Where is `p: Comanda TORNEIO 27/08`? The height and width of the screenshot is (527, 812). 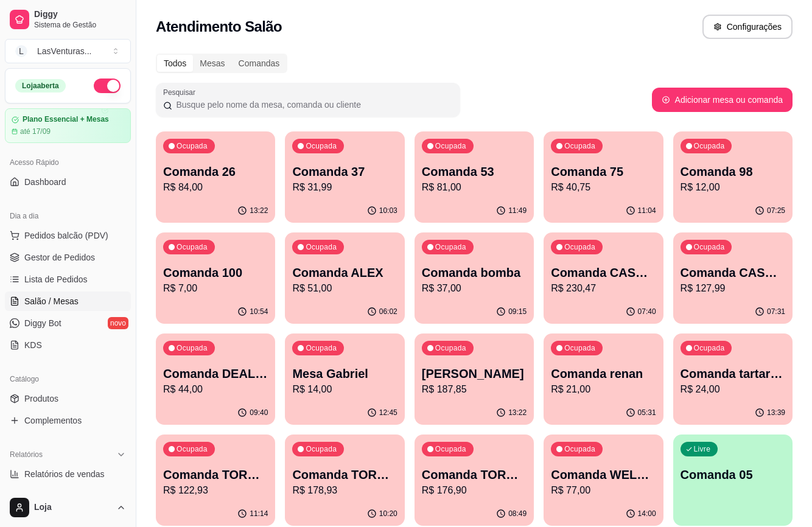
p: Comanda TORNEIO 27/08 is located at coordinates (474, 474).